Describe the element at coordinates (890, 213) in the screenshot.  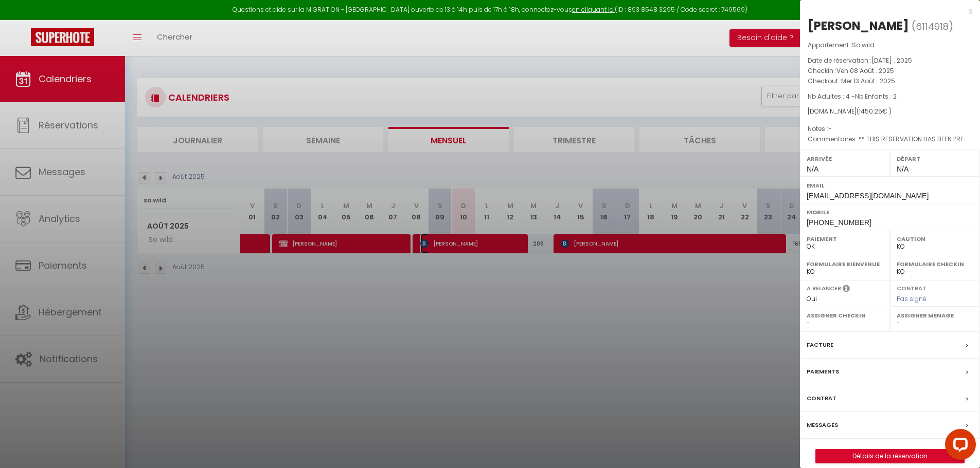
I see `label: Mobile` at that location.